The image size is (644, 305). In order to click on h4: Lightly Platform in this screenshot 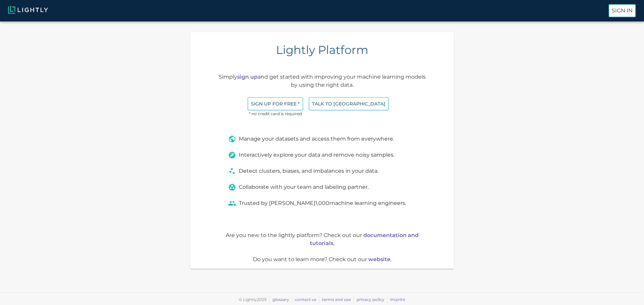, I will do `click(322, 50)`.